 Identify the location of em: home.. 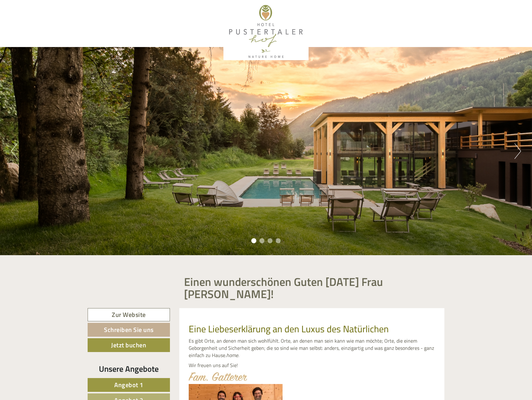
(233, 356).